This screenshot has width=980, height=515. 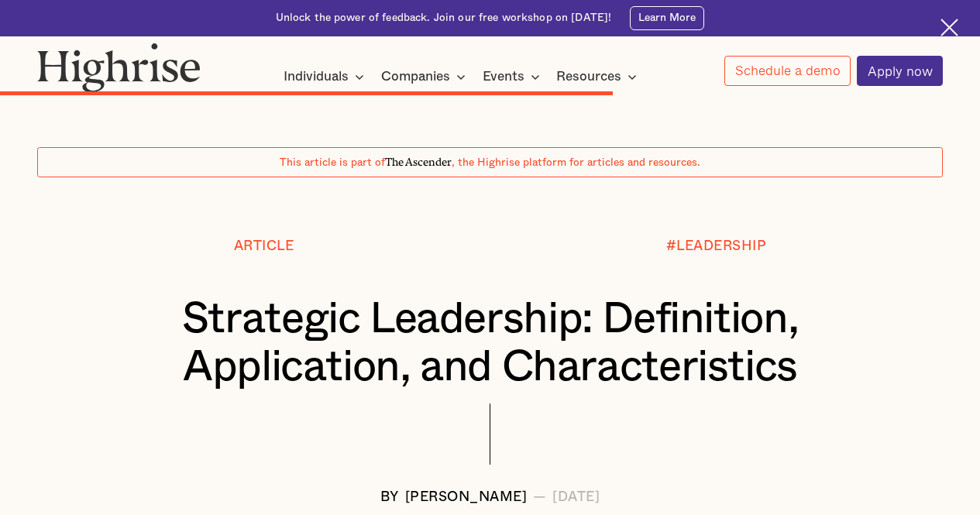 What do you see at coordinates (389, 497) in the screenshot?
I see `div: BY` at bounding box center [389, 497].